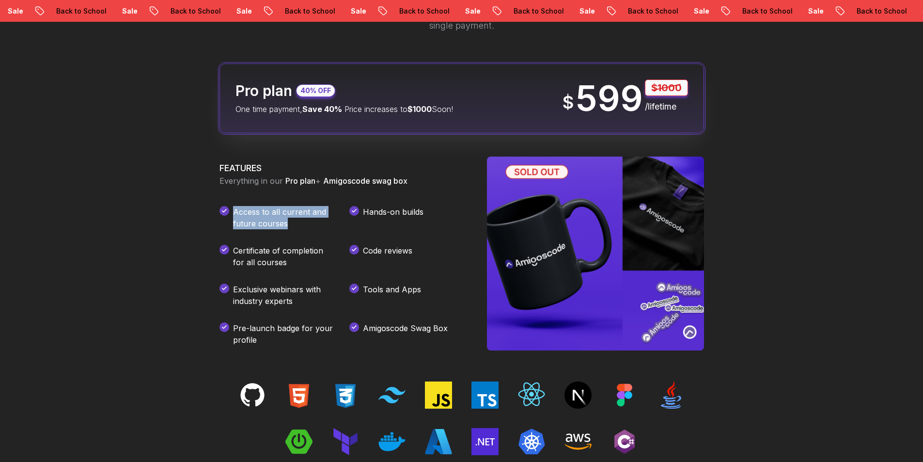 This screenshot has height=462, width=923. Describe the element at coordinates (666, 107) in the screenshot. I see `p: /lifetime` at that location.